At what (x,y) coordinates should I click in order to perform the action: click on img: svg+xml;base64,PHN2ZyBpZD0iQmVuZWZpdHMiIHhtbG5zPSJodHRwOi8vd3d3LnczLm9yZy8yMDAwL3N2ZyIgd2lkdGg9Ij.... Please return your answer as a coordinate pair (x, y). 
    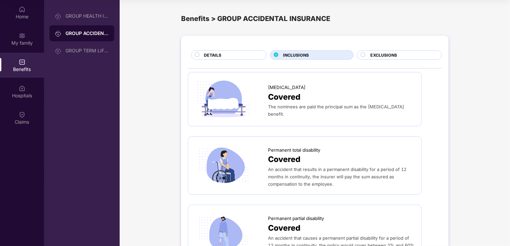
    Looking at the image, I should click on (22, 62).